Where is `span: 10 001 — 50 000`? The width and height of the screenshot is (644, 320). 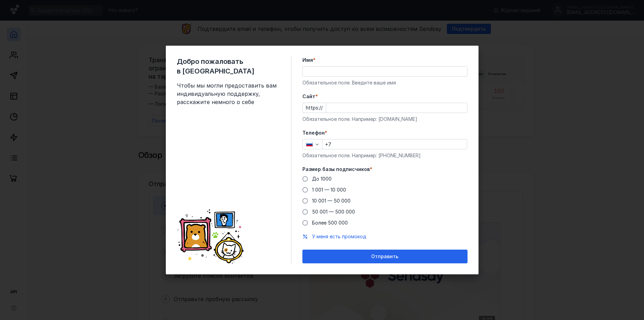 span: 10 001 — 50 000 is located at coordinates (332, 201).